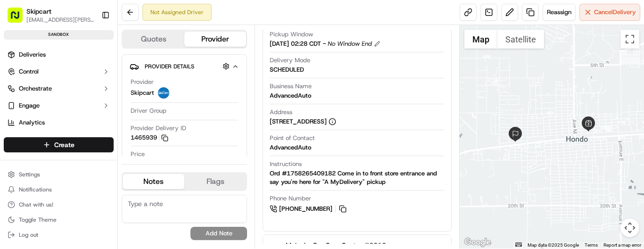  What do you see at coordinates (142, 82) in the screenshot?
I see `span: Provider` at bounding box center [142, 82].